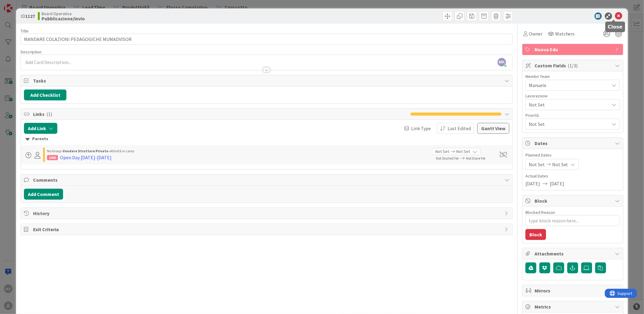  What do you see at coordinates (565, 33) in the screenshot?
I see `span: Watchers` at bounding box center [565, 33].